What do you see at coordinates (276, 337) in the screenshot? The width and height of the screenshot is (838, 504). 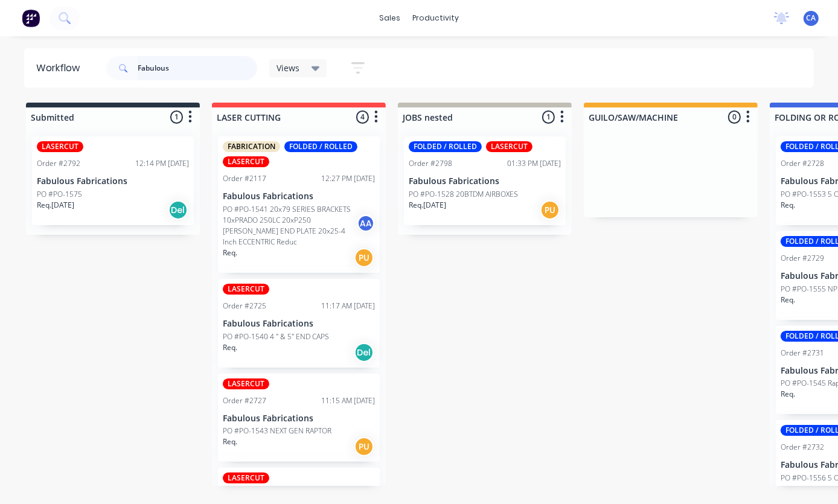 I see `p: PO #PO-1540 4 " & 5" END CAPS` at bounding box center [276, 337].